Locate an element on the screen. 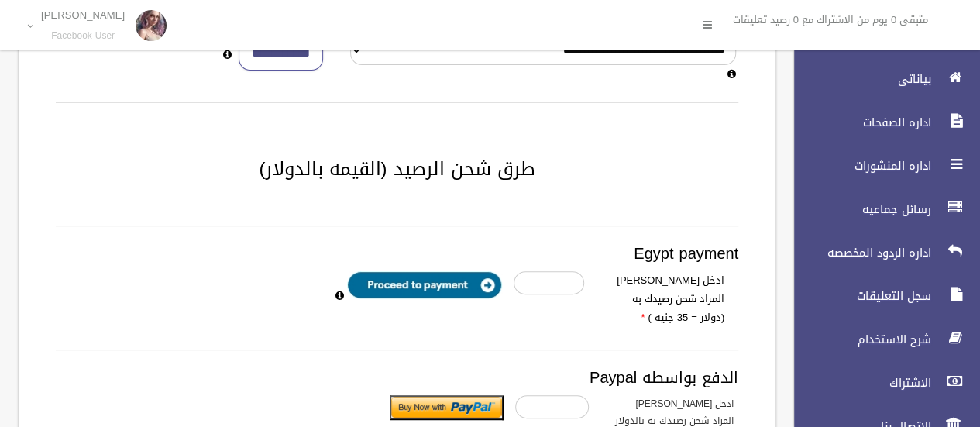 Image resolution: width=980 pixels, height=427 pixels. a: شرح الاستخدام is located at coordinates (880, 339).